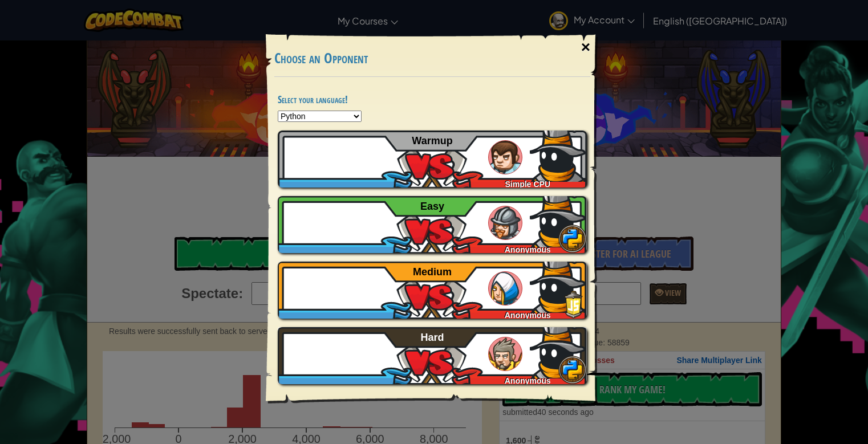  Describe the element at coordinates (432, 141) in the screenshot. I see `span: Warmup` at that location.